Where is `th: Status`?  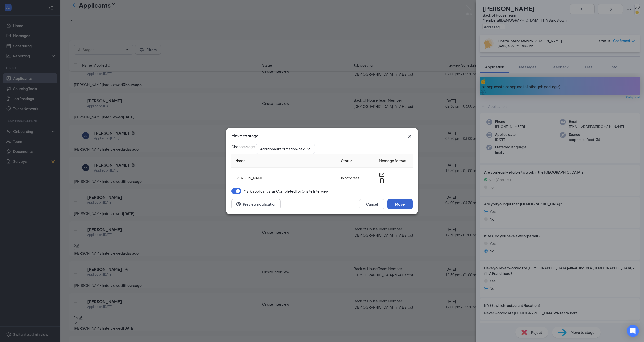 th: Status is located at coordinates (356, 161).